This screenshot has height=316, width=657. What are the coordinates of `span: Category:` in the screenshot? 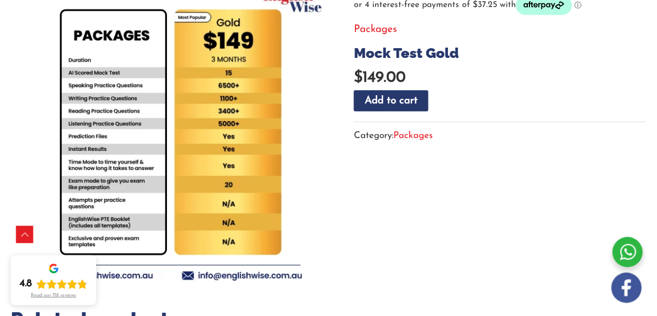 It's located at (393, 135).